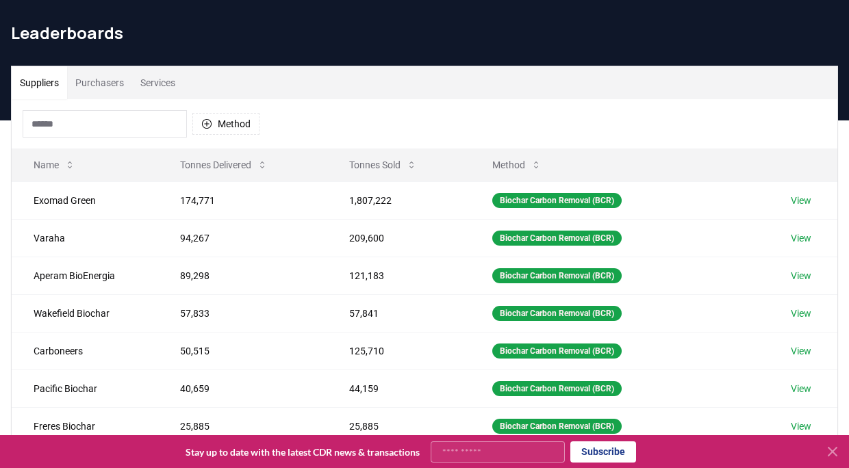 The height and width of the screenshot is (468, 849). What do you see at coordinates (54, 165) in the screenshot?
I see `button: Name` at bounding box center [54, 165].